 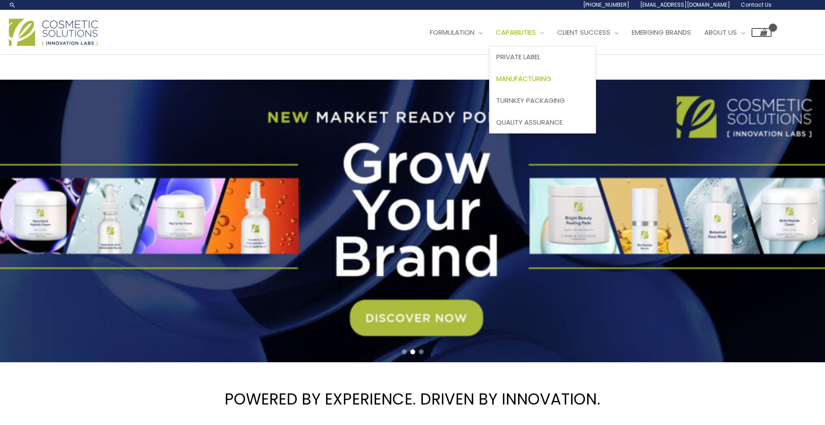 What do you see at coordinates (814, 221) in the screenshot?
I see `button: Next slide` at bounding box center [814, 221].